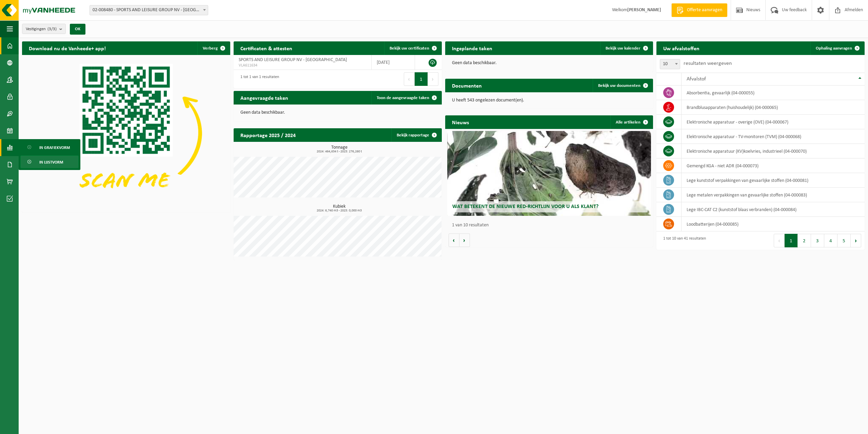 This screenshot has width=868, height=434. Describe the element at coordinates (210, 48) in the screenshot. I see `span: Verberg` at that location.